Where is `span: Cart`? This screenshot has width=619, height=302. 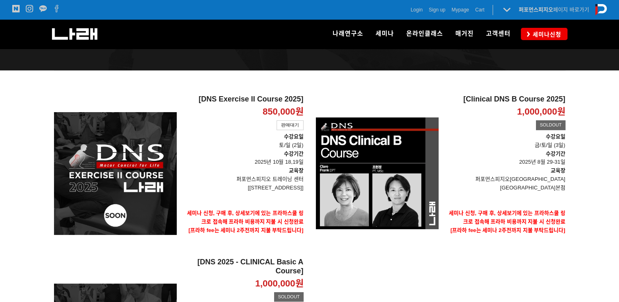
span: Cart is located at coordinates (479, 10).